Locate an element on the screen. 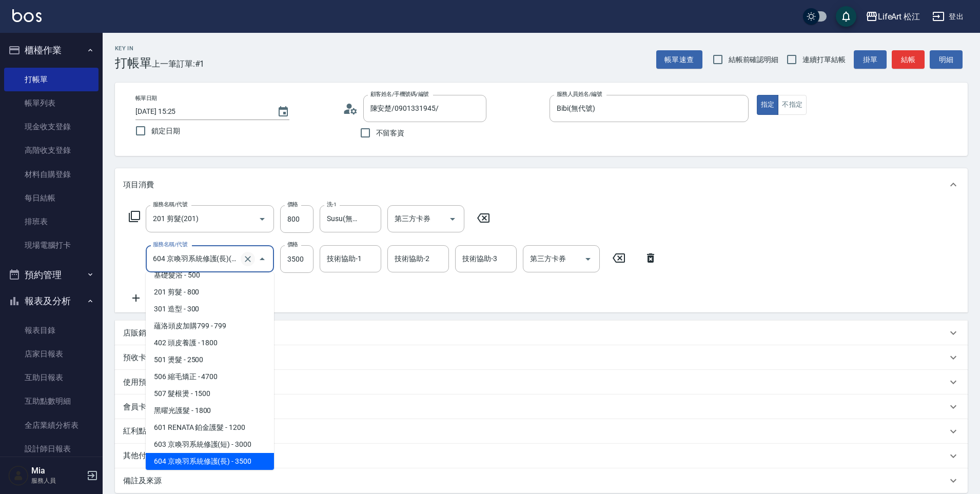  label: 洗-1 is located at coordinates (332, 204).